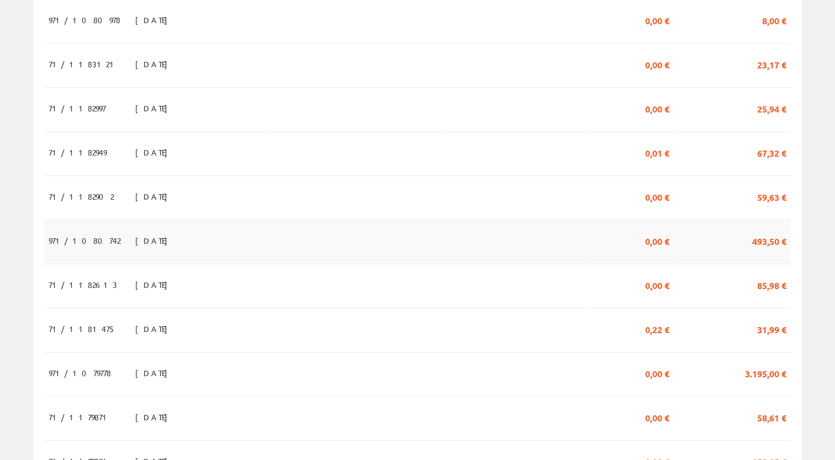 The width and height of the screenshot is (835, 460). I want to click on span: 71/1182949, so click(77, 152).